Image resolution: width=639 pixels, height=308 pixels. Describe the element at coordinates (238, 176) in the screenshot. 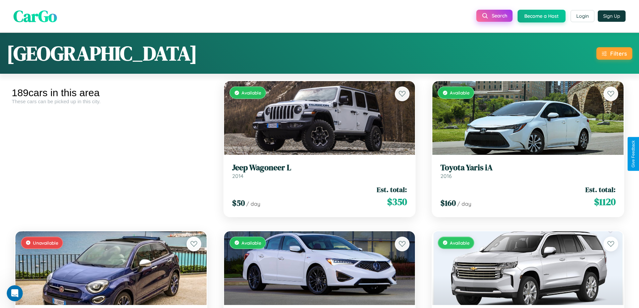

I see `span: 2014` at that location.